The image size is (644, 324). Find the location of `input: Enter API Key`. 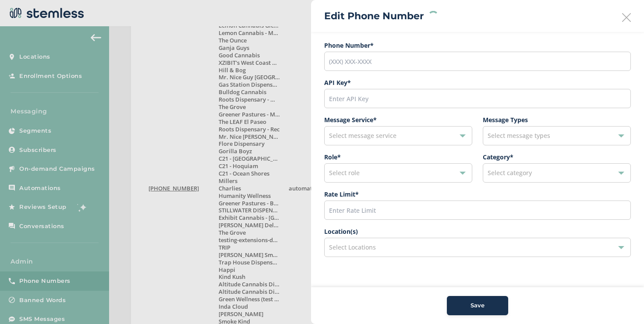

input: Enter API Key is located at coordinates (478, 99).